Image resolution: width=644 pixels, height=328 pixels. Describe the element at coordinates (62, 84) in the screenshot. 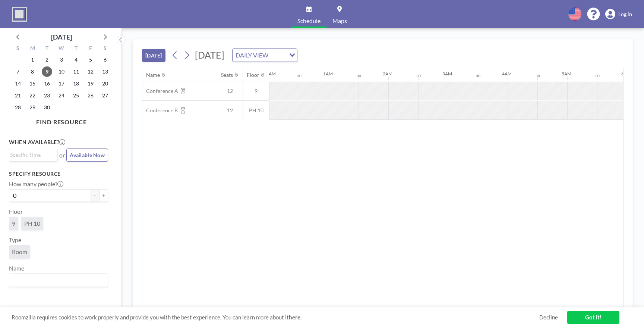

I see `span: Wednesday, September 17, 2025` at that location.